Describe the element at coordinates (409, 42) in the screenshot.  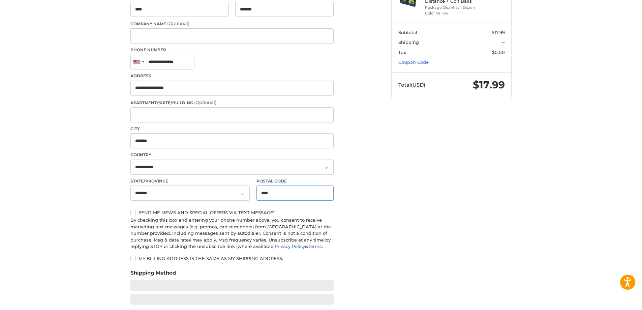
I see `span: Shipping` at that location.